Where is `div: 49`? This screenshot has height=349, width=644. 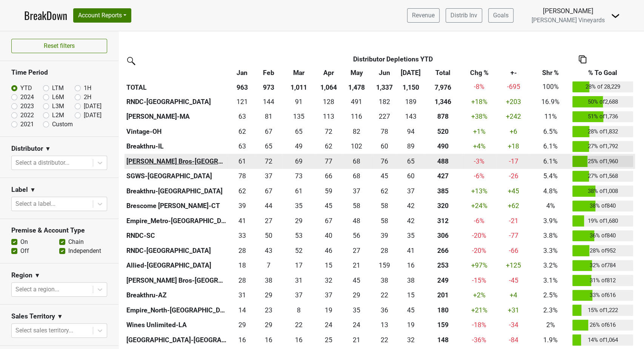 div: 49 is located at coordinates (298, 146).